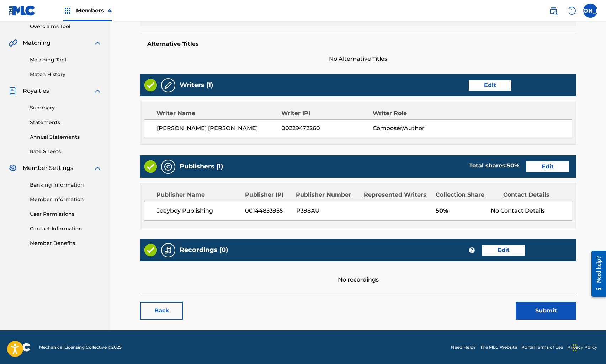 The image size is (606, 364). I want to click on span: Composer/Author, so click(414, 128).